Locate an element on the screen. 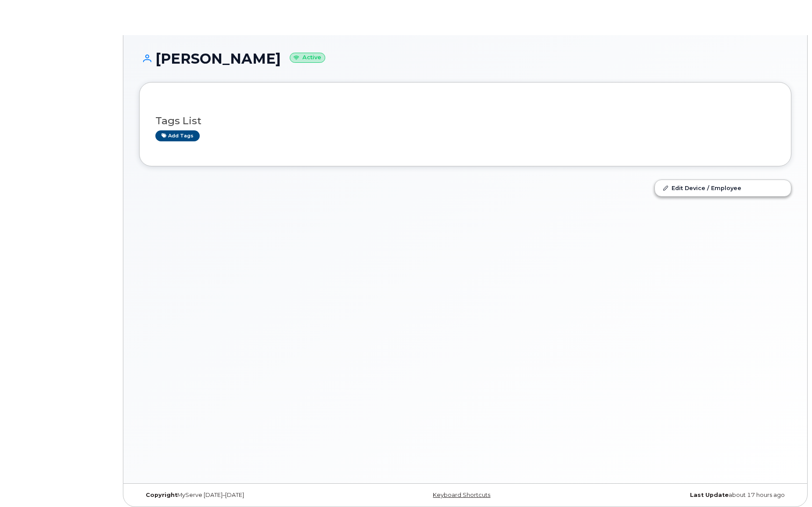 The image size is (812, 507). small: Active is located at coordinates (307, 58).